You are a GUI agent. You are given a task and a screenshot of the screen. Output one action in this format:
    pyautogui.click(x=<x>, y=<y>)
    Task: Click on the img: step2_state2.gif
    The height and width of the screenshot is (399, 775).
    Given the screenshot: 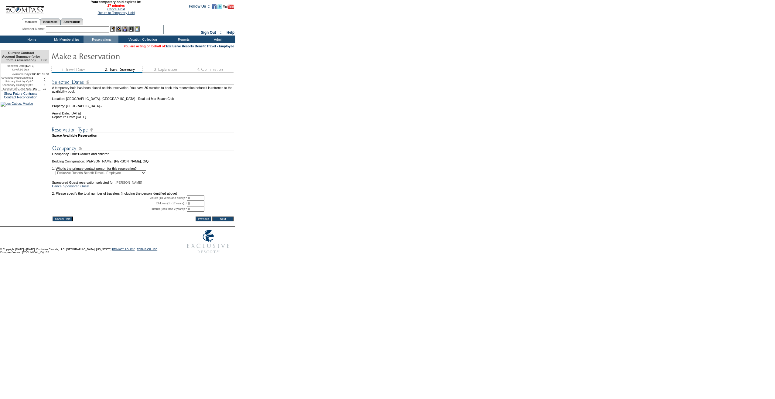 What is the action you would take?
    pyautogui.click(x=120, y=70)
    